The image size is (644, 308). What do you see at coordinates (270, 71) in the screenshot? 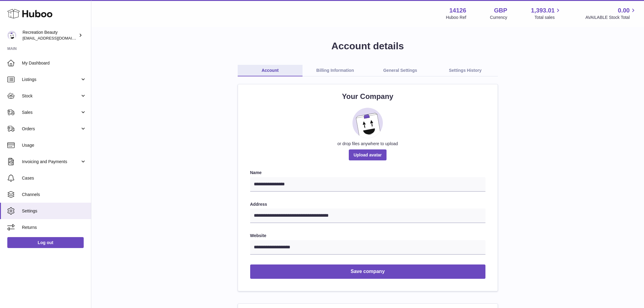
I see `a: Account` at bounding box center [270, 71].